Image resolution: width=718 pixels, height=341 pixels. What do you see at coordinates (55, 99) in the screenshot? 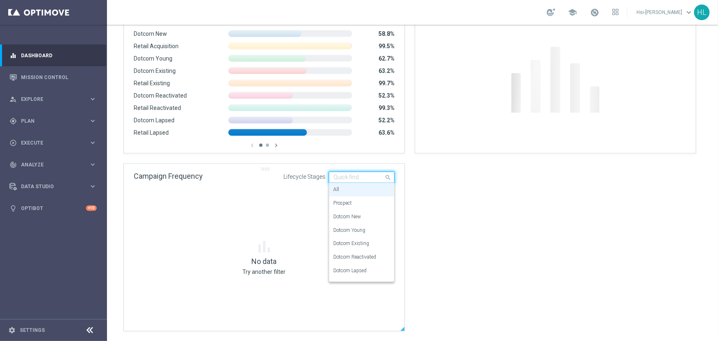
I see `span: Explore` at bounding box center [55, 99].